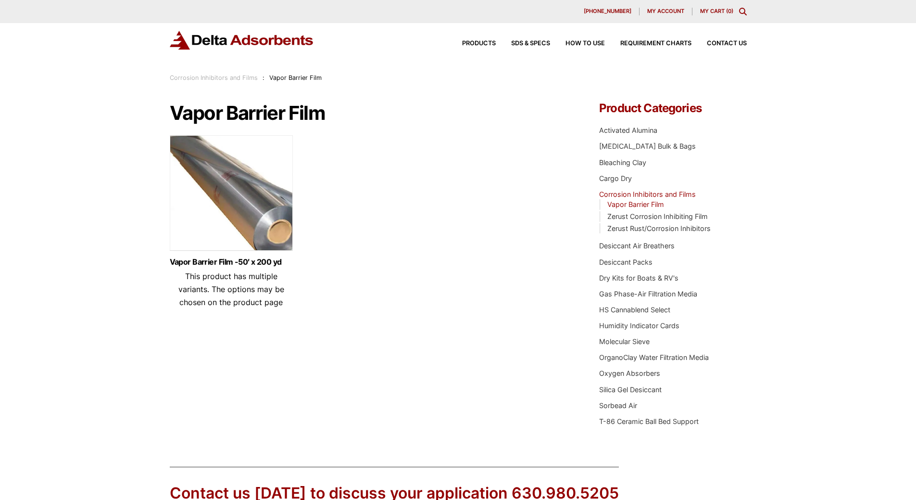 This screenshot has width=916, height=500. I want to click on a: T-86 Ceramic Ball Bed Support, so click(649, 421).